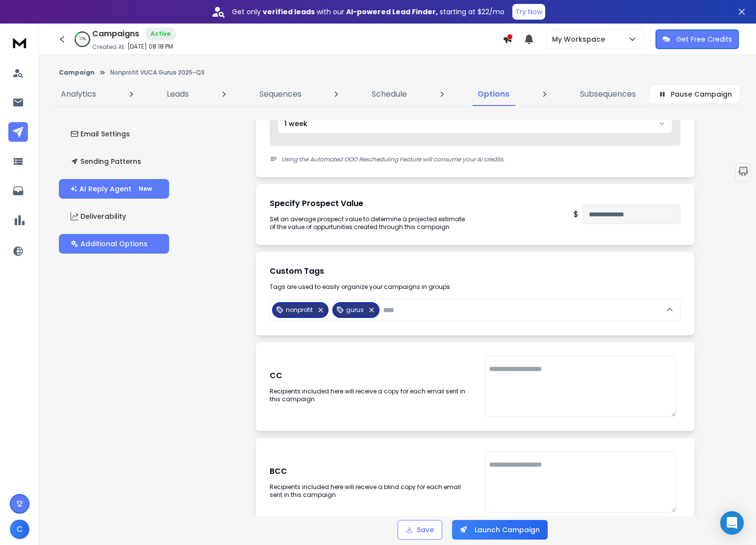  I want to click on button: Additional Options, so click(114, 244).